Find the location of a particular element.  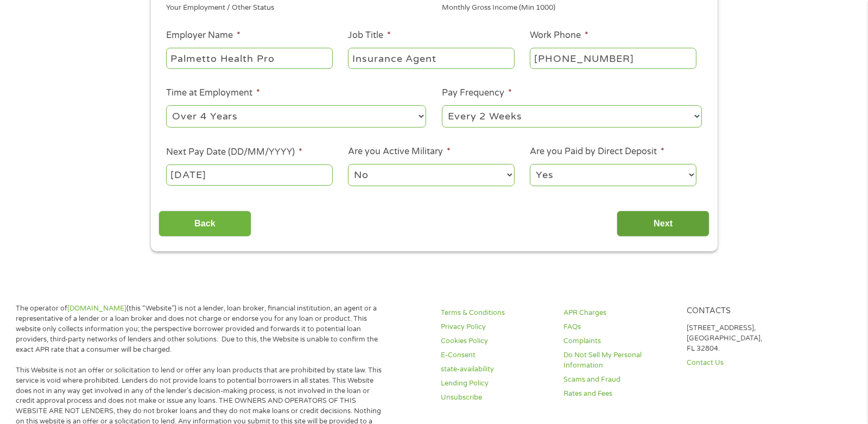

input: Use the arrow keys to pick a date is located at coordinates (249, 175).